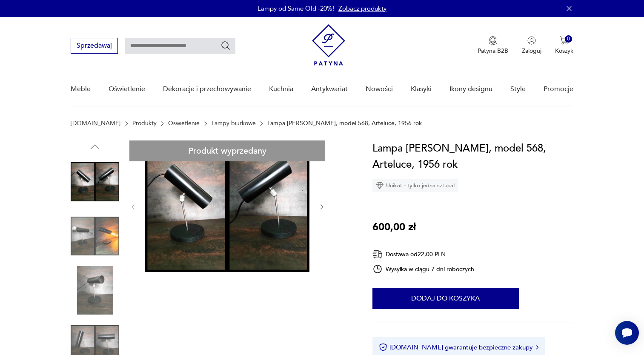  Describe the element at coordinates (377, 254) in the screenshot. I see `img: Ikona dostawy` at that location.